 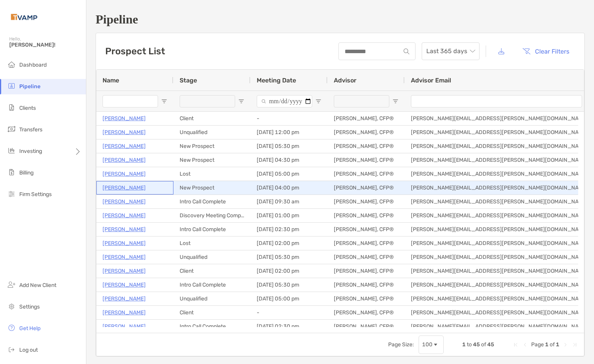 What do you see at coordinates (401, 345) in the screenshot?
I see `div: Page Size:` at bounding box center [401, 345].